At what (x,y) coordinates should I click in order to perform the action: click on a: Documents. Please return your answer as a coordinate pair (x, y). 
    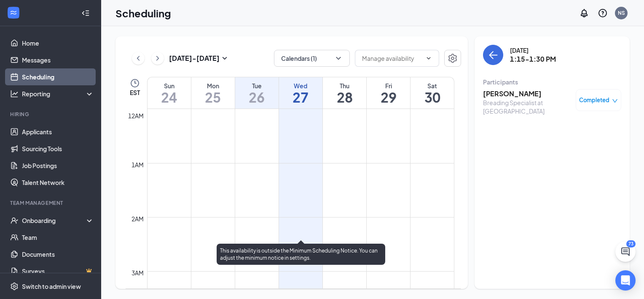
    Looking at the image, I should click on (57, 254).